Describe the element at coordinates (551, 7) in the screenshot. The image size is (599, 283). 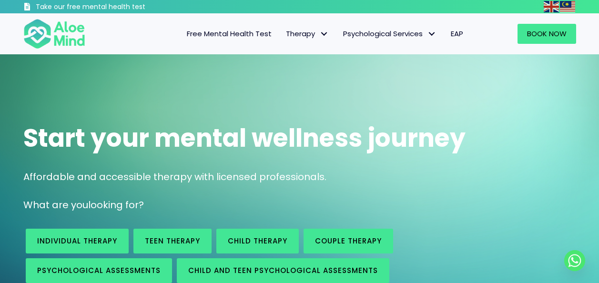
I see `img: en` at that location.